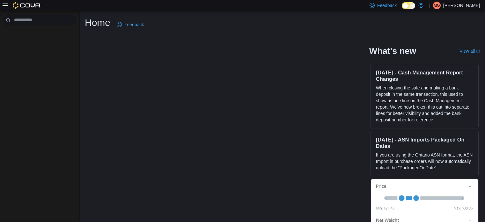 The image size is (485, 222). Describe the element at coordinates (402, 9) in the screenshot. I see `span: Dark Mode` at that location.